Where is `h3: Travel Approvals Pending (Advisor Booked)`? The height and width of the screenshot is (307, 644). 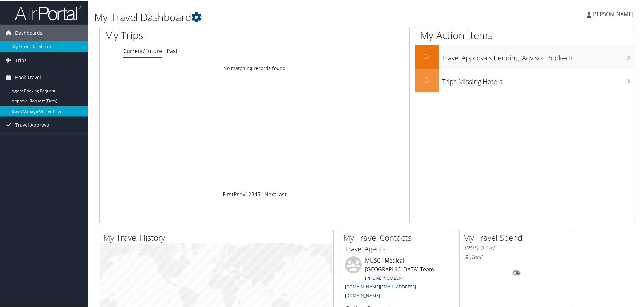 h3: Travel Approvals Pending (Advisor Booked) is located at coordinates (538, 56).